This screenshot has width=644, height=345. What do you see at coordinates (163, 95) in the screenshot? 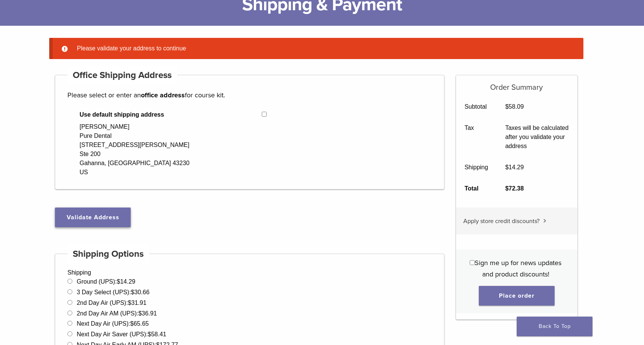
I see `strong: office address` at bounding box center [163, 95].